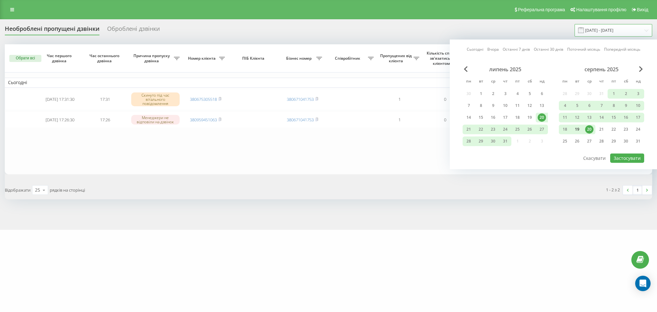  Describe the element at coordinates (465, 69) in the screenshot. I see `span: Previous Month` at that location.